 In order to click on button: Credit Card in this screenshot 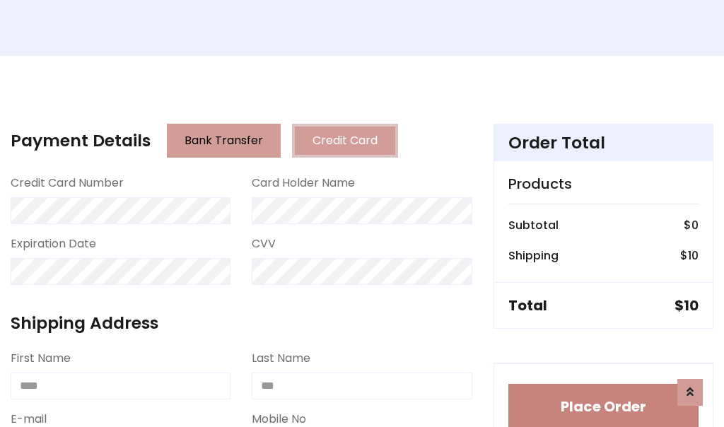, I will do `click(345, 141)`.